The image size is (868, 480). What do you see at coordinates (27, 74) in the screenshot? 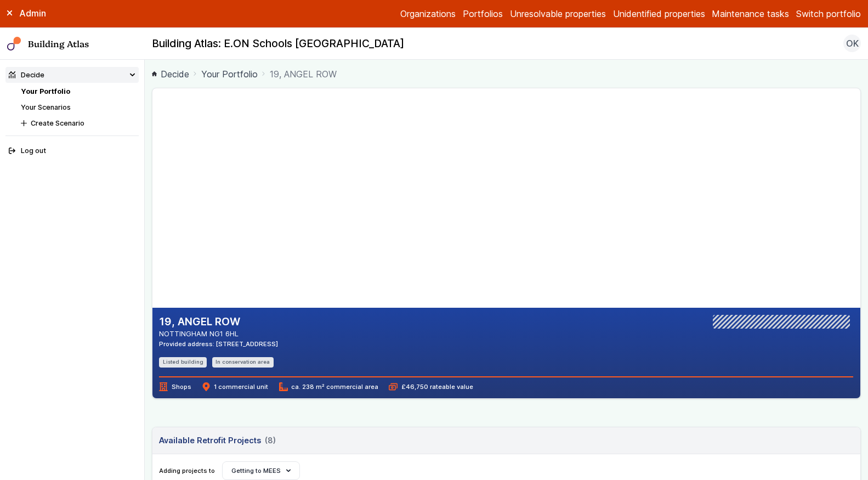
I see `div: Decide` at bounding box center [27, 74].